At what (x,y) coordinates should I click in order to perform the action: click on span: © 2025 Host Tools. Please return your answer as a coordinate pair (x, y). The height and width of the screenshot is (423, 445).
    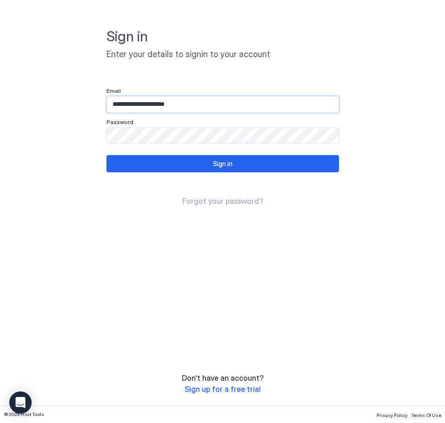
    Looking at the image, I should click on (24, 414).